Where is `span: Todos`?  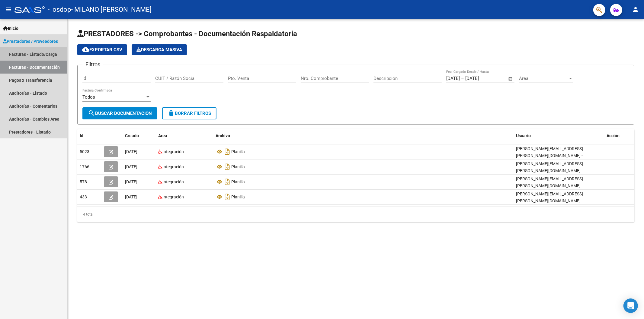
span: Todos is located at coordinates (89, 97).